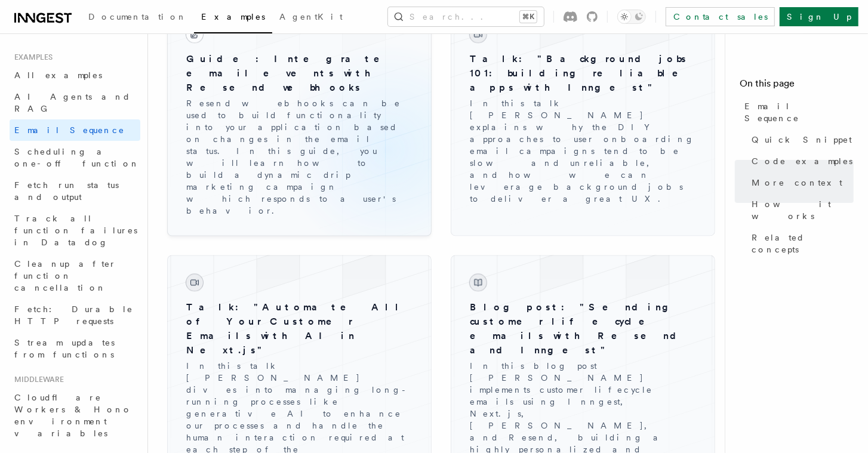 Image resolution: width=868 pixels, height=453 pixels. I want to click on a: Cleanup after function cancellation, so click(75, 276).